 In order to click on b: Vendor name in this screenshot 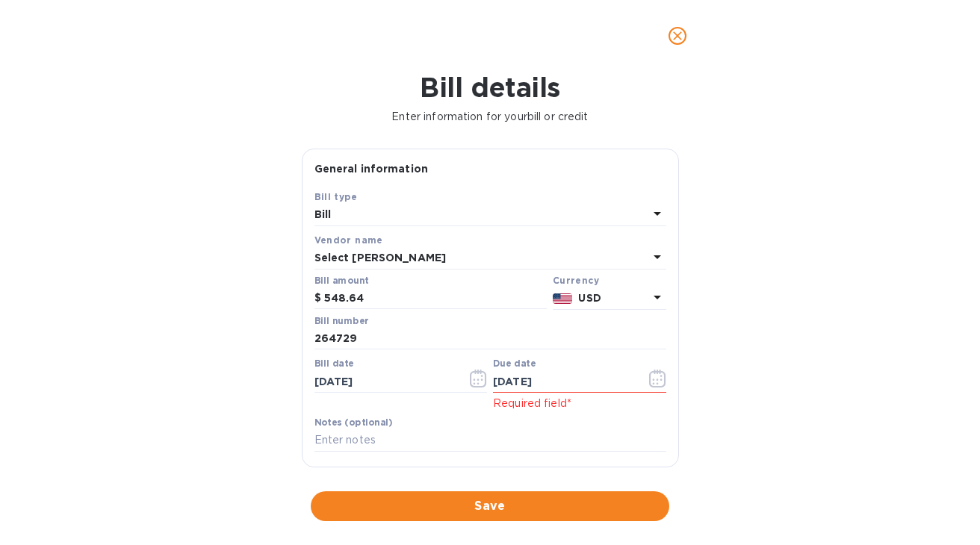, I will do `click(349, 240)`.